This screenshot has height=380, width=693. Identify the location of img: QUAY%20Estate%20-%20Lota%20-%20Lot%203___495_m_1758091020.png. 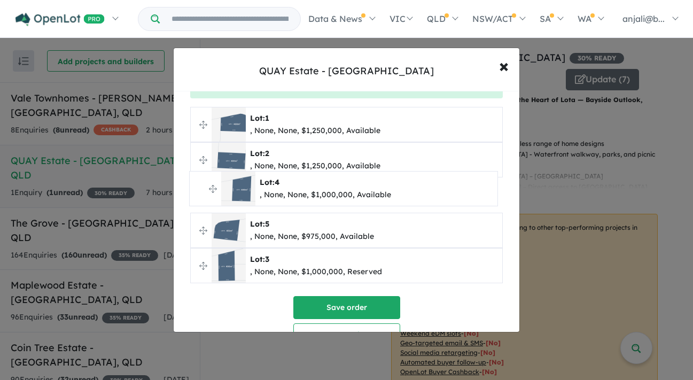
(229, 266).